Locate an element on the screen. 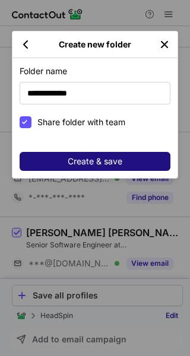 This screenshot has height=356, width=190. label: Folder name is located at coordinates (95, 71).